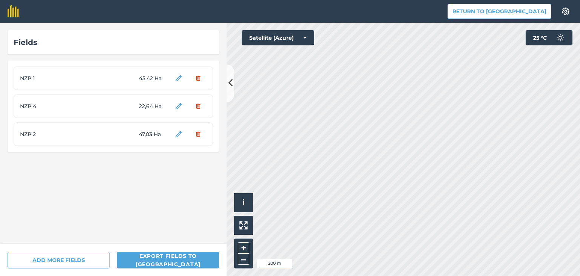 This screenshot has height=276, width=580. What do you see at coordinates (153, 134) in the screenshot?
I see `span: 47,03 Ha` at bounding box center [153, 134].